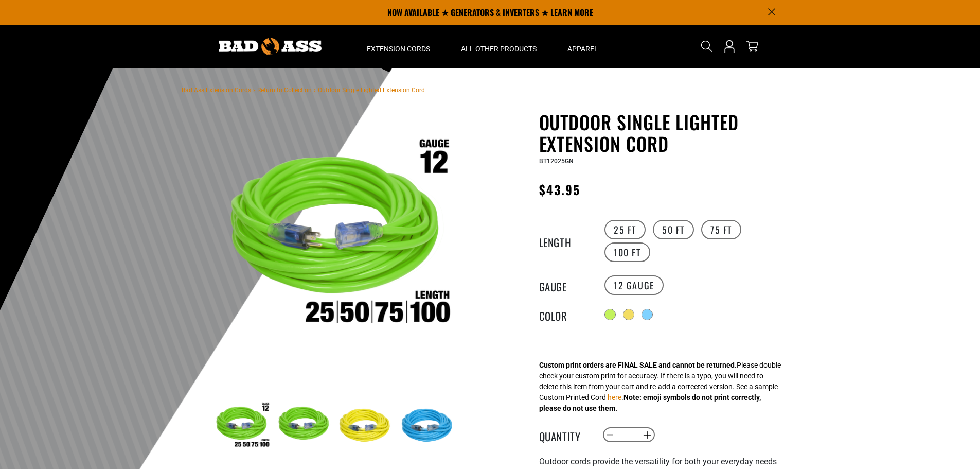 The image size is (980, 469). I want to click on a: Bad Ass Extension Cords, so click(216, 90).